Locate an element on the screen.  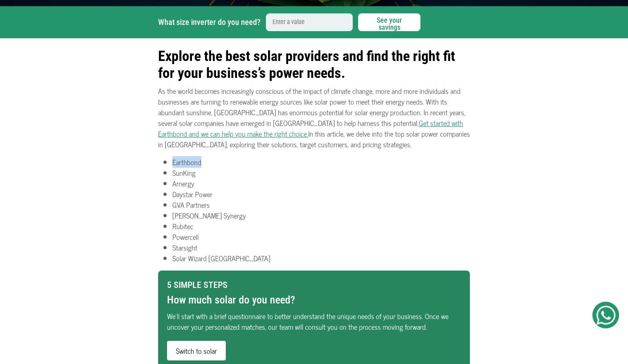
p: We’ll start with a brief questionnaire to better understand the unique needs of your business. On... is located at coordinates (314, 321).